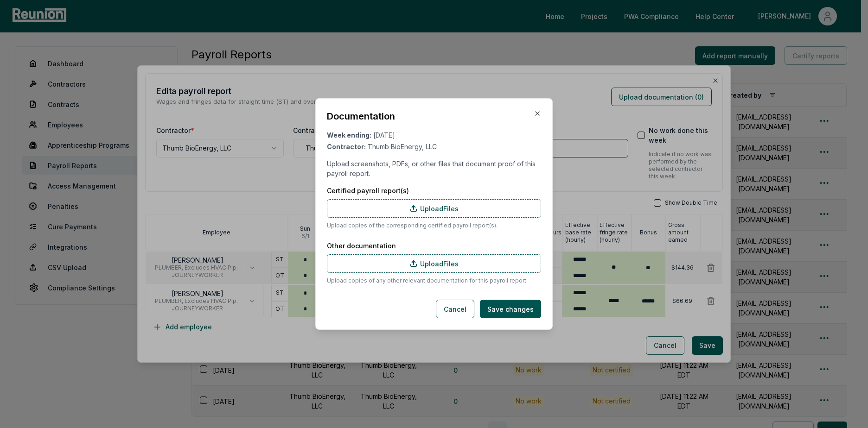 The image size is (868, 428). I want to click on label: Certified payroll report(s), so click(434, 191).